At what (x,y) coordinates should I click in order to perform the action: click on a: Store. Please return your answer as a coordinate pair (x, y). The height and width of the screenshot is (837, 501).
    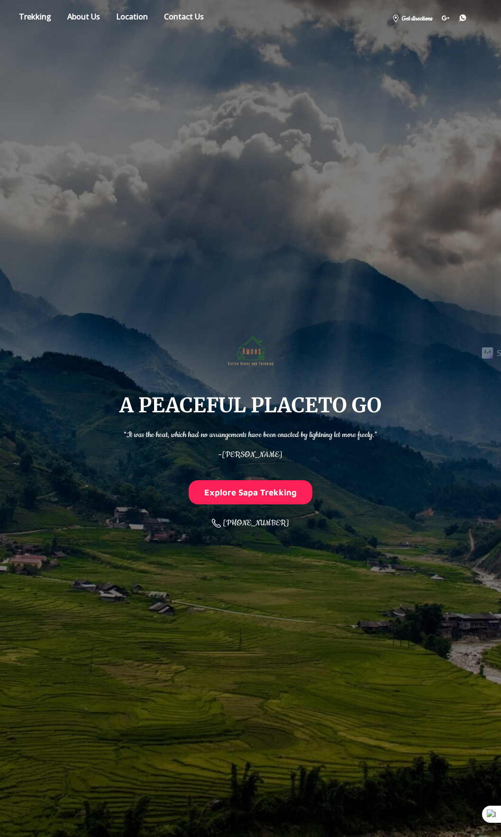
    Looking at the image, I should click on (35, 18).